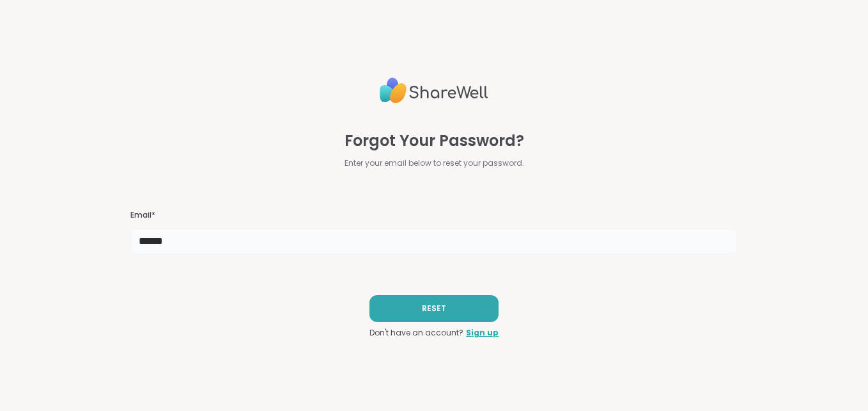  What do you see at coordinates (434, 163) in the screenshot?
I see `span: Enter your email below to reset your password.` at bounding box center [434, 163].